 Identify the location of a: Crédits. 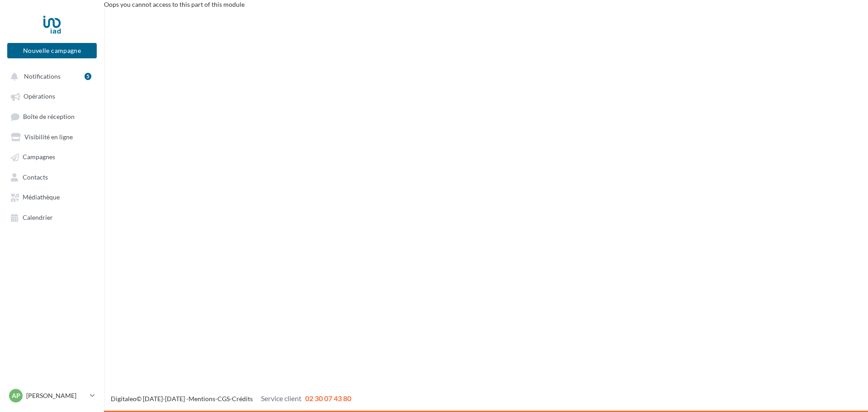
(242, 398).